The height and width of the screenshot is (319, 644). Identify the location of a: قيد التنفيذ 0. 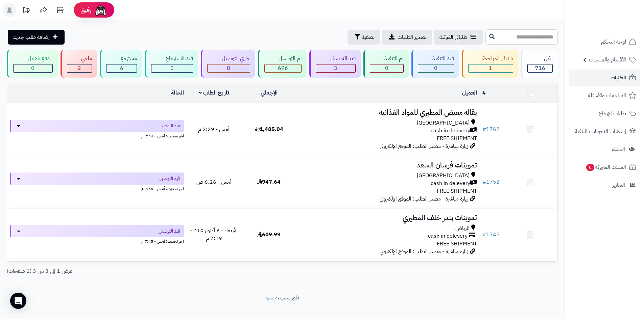
(435, 64).